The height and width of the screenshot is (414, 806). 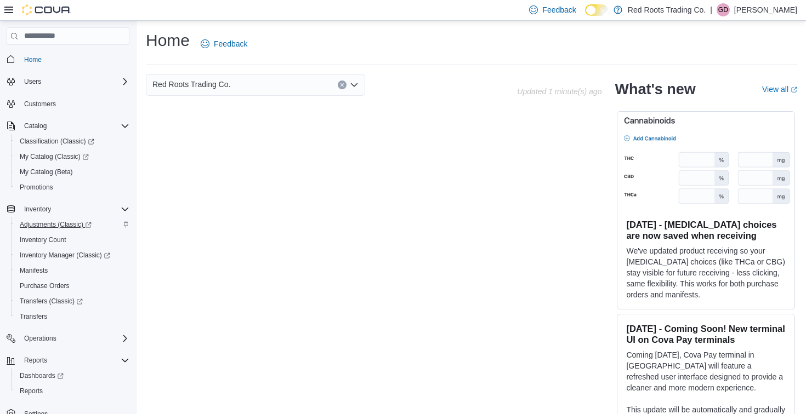 I want to click on a: View allExternal link, so click(x=779, y=89).